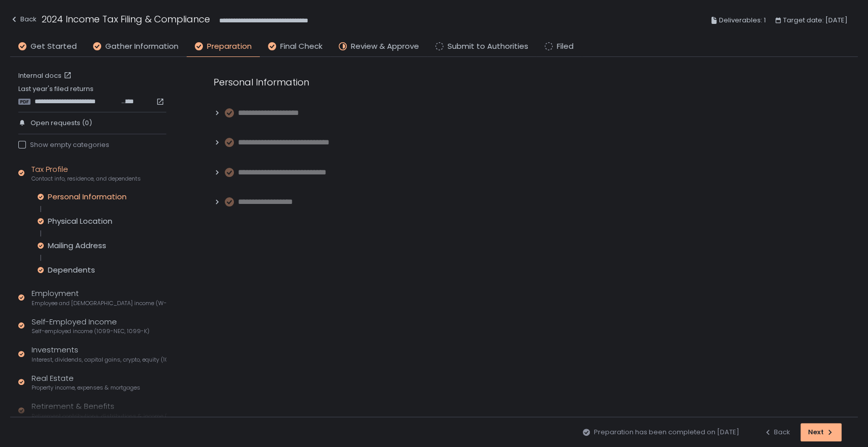 Image resolution: width=868 pixels, height=447 pixels. I want to click on span: Filed, so click(565, 46).